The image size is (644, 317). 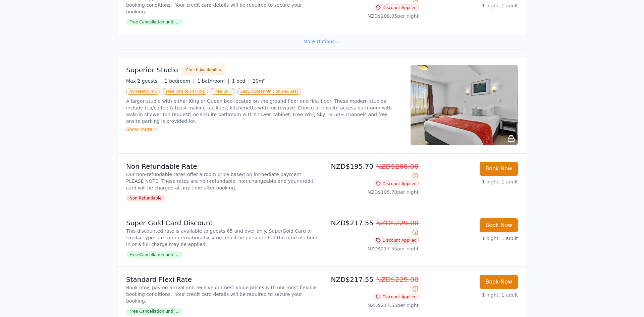 I want to click on span: Free WiFi, so click(x=223, y=92).